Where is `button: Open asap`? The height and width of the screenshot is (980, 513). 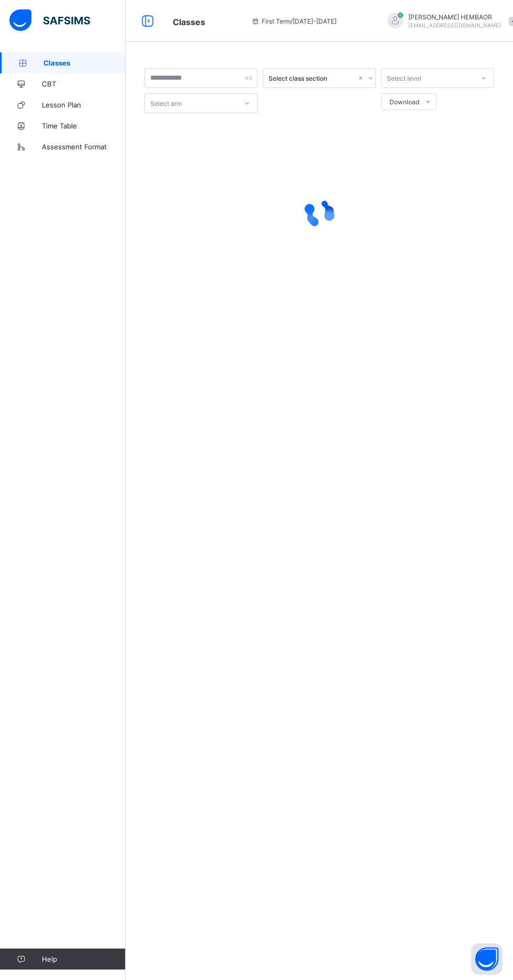
button: Open asap is located at coordinates (487, 959).